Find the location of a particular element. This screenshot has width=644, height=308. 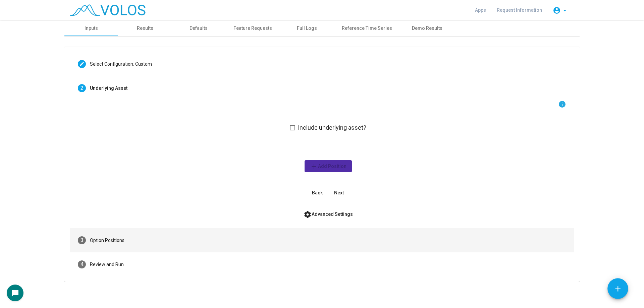

mat-icon: create is located at coordinates (82, 64).